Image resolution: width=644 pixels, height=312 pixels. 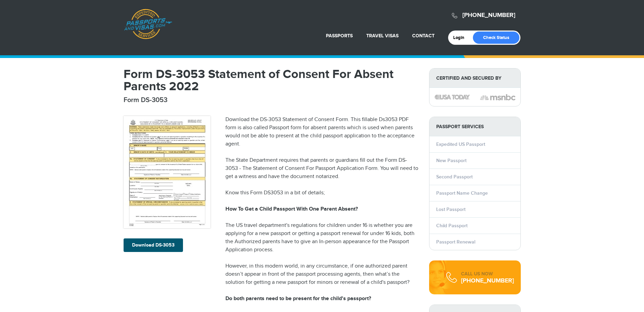 What do you see at coordinates (454, 176) in the screenshot?
I see `a: Second Passport` at bounding box center [454, 176].